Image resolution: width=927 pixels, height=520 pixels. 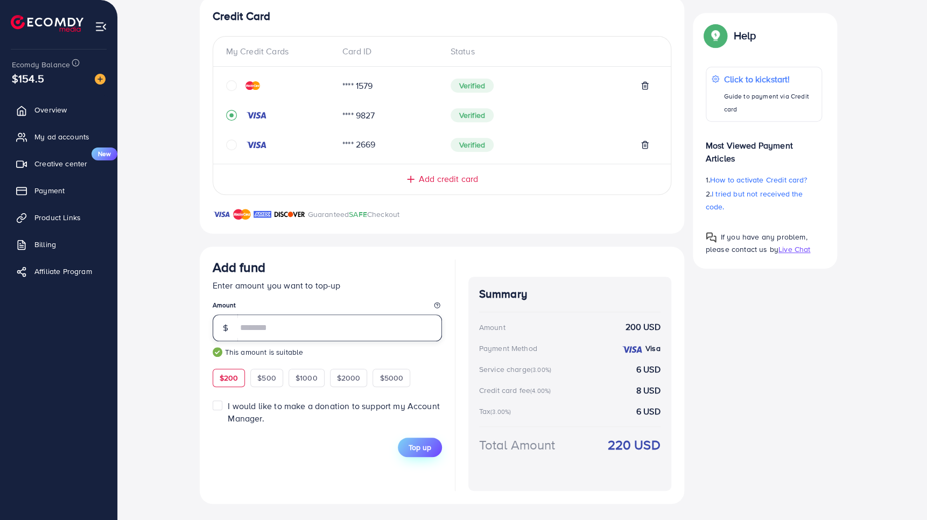 I want to click on p: 1., so click(x=764, y=180).